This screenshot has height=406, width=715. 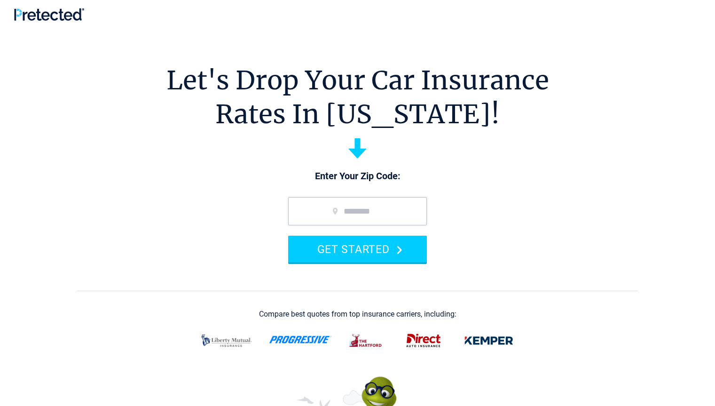 I want to click on img: liberty, so click(x=226, y=340).